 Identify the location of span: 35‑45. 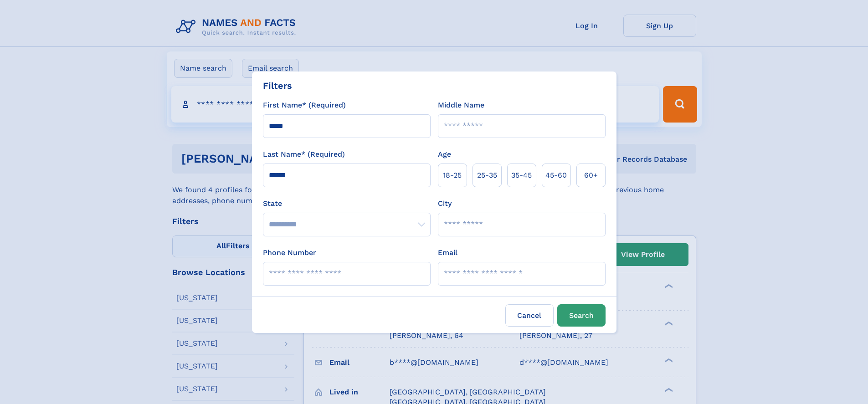
(521, 176).